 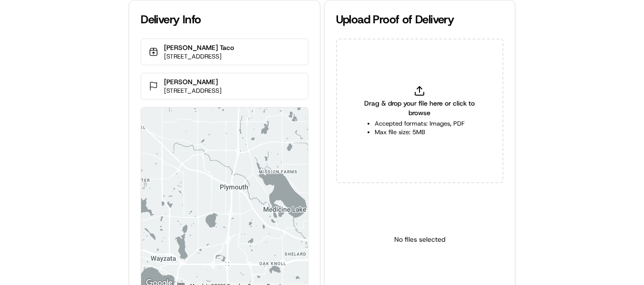 I want to click on span: Drag & drop your file here or click to browse, so click(x=420, y=108).